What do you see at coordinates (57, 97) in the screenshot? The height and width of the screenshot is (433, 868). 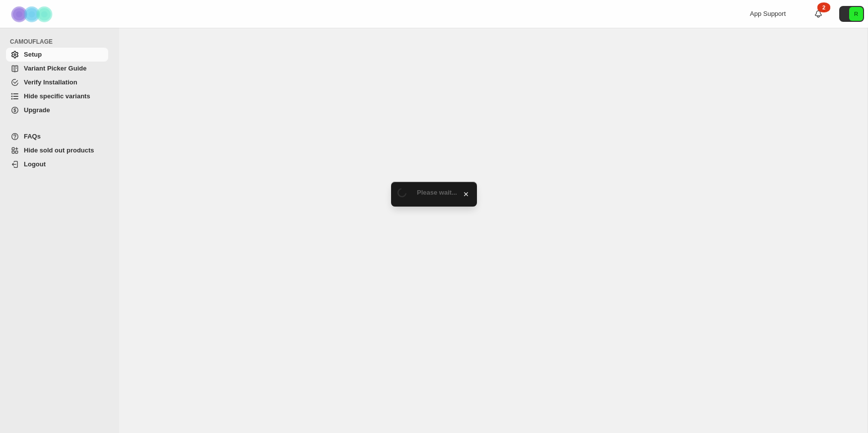 I see `a: Hide specific variants` at bounding box center [57, 97].